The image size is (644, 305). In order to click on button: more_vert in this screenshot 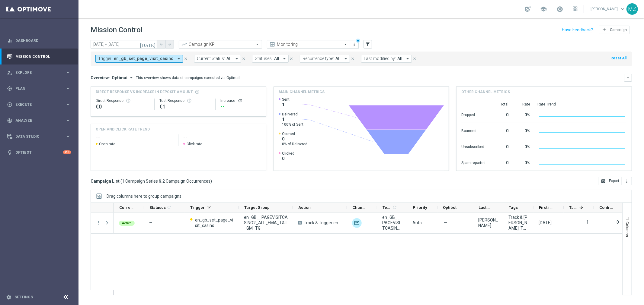, I will do `click(627, 182)`.